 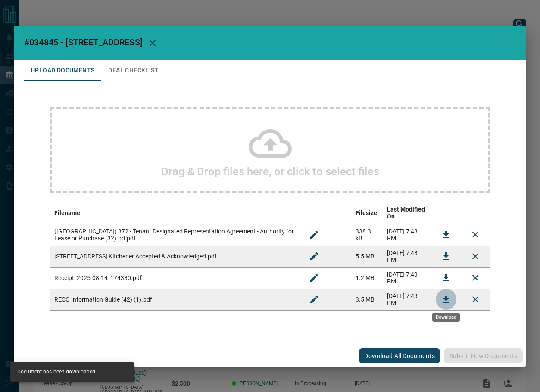 What do you see at coordinates (325, 213) in the screenshot?
I see `th: edit column` at bounding box center [325, 213].